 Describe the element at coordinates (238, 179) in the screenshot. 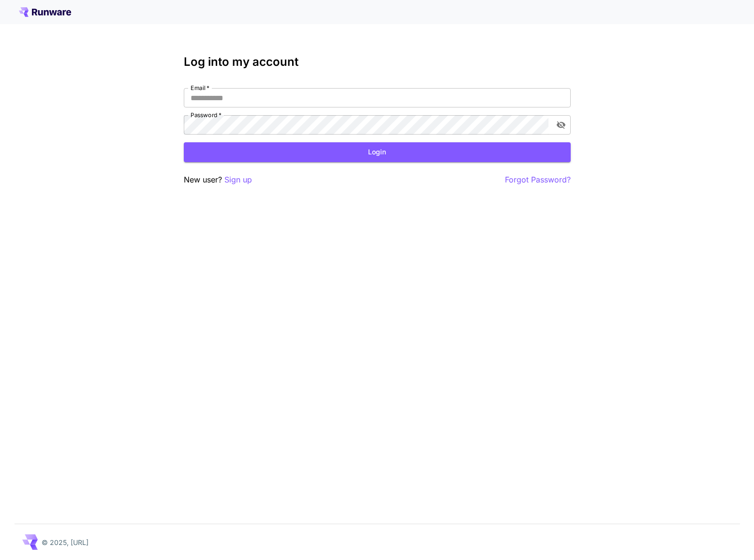

I see `p: Sign up` at that location.